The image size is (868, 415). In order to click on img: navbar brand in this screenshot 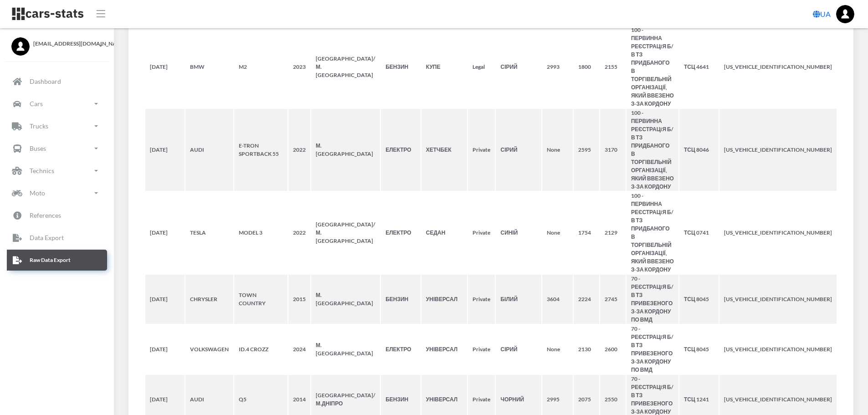, I will do `click(48, 14)`.